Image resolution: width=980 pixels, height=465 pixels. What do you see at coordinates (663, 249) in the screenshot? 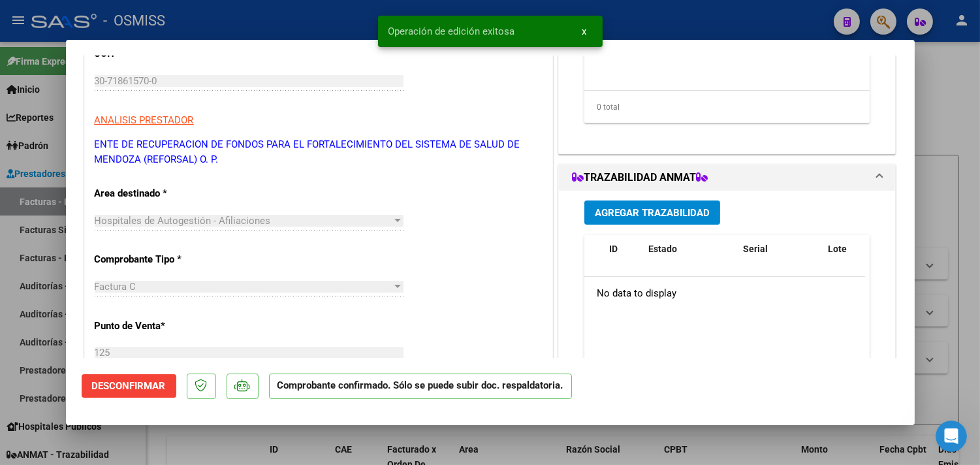
I see `span: Estado` at bounding box center [663, 249].